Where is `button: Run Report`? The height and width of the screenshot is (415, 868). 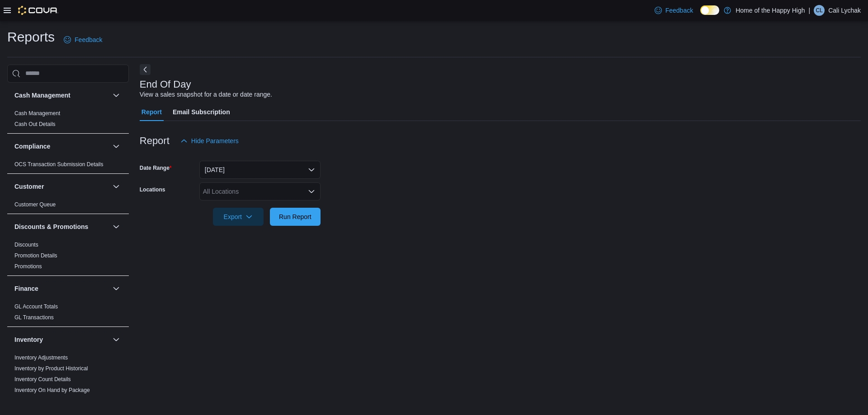 button: Run Report is located at coordinates (295, 217).